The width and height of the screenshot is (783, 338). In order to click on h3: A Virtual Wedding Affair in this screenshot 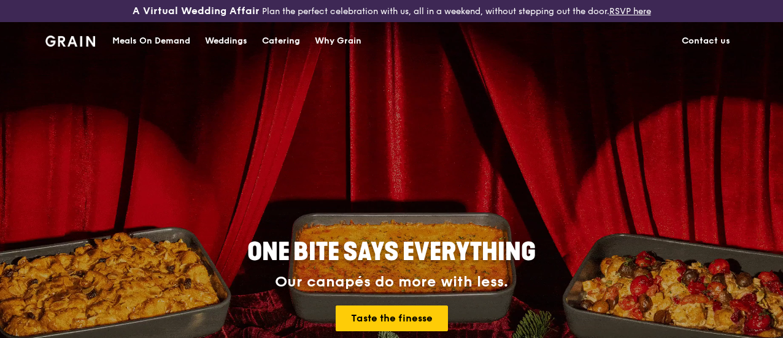, I will do `click(196, 11)`.